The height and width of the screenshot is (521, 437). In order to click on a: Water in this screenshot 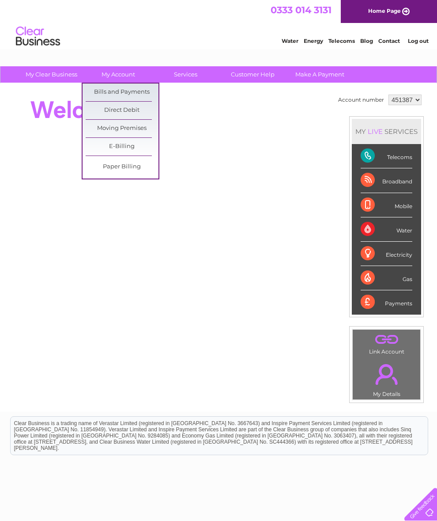, I will do `click(290, 41)`.